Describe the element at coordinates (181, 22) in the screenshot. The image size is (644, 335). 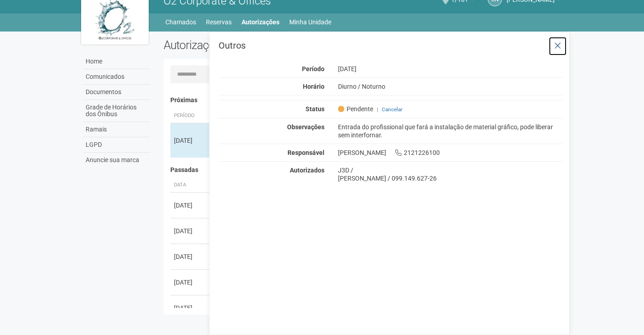
I see `a: Chamados` at that location.